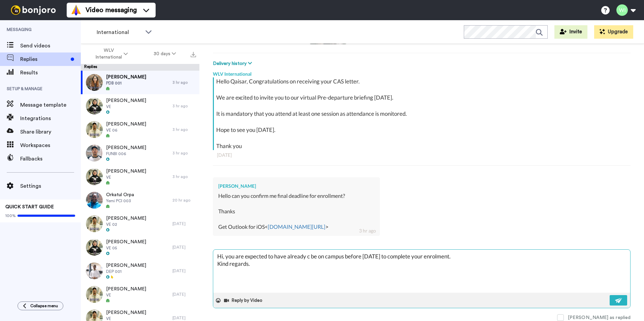 The width and height of the screenshot is (644, 321). I want to click on div: WLV International, so click(422, 72).